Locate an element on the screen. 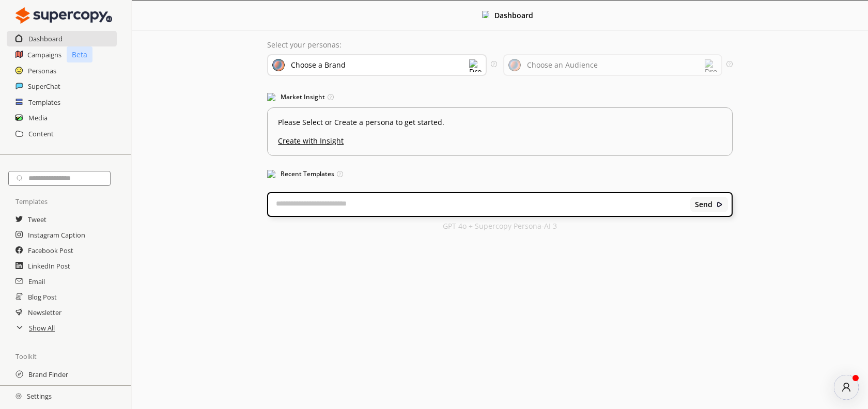 The image size is (868, 409). a: Templates is located at coordinates (44, 103).